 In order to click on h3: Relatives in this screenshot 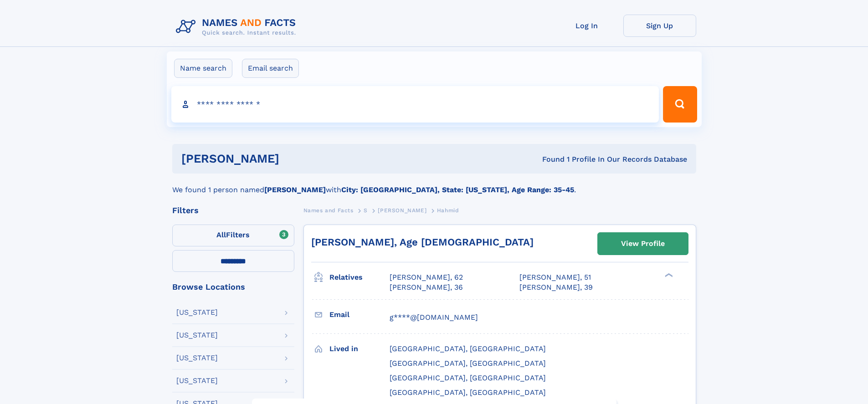, I will do `click(360, 277)`.